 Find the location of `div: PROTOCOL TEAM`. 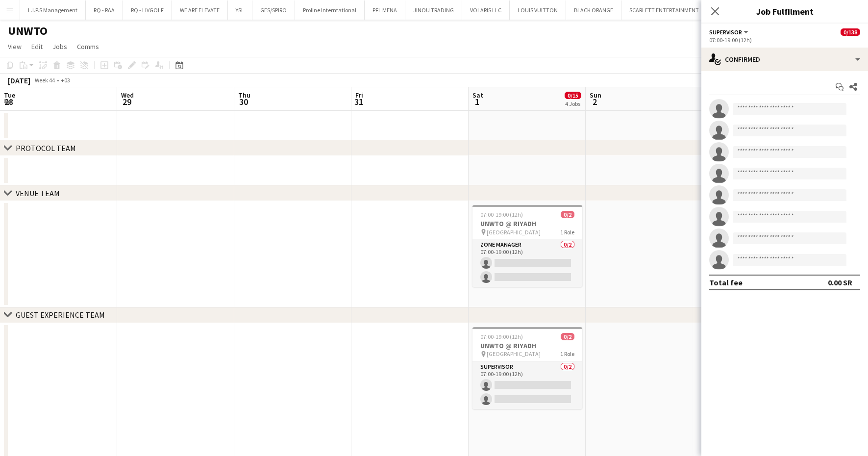

div: PROTOCOL TEAM is located at coordinates (46, 148).